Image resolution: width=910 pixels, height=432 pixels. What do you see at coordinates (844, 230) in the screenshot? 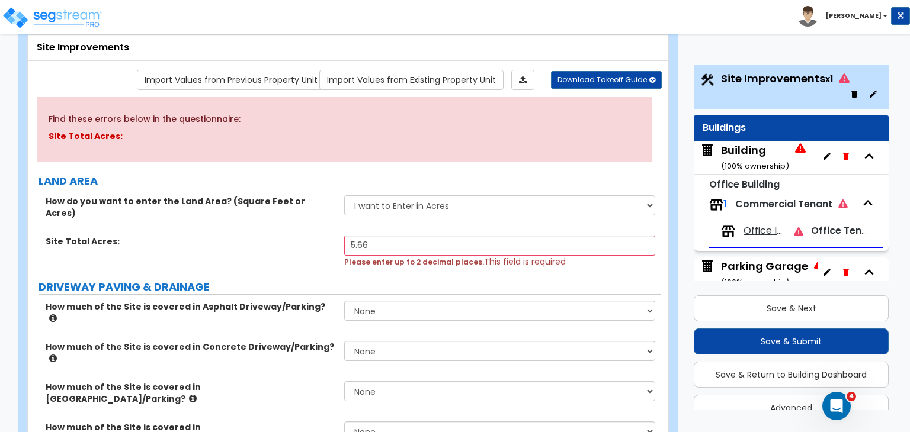
I see `span: Office Tenant` at bounding box center [844, 230].